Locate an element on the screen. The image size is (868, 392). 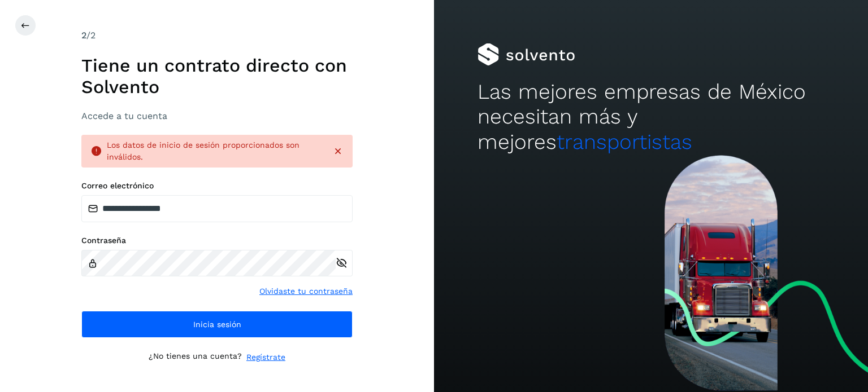
h1: Tiene un contrato directo con Solvento is located at coordinates (217, 76).